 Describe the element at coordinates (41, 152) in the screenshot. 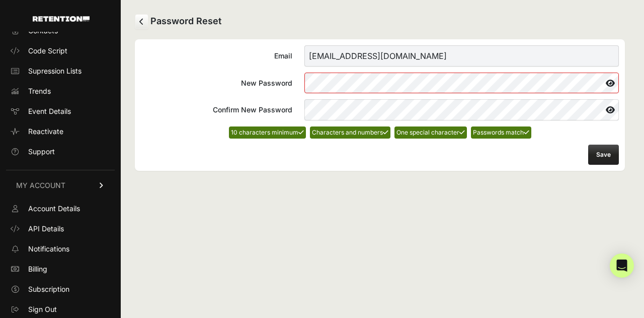

I see `span: Support` at that location.